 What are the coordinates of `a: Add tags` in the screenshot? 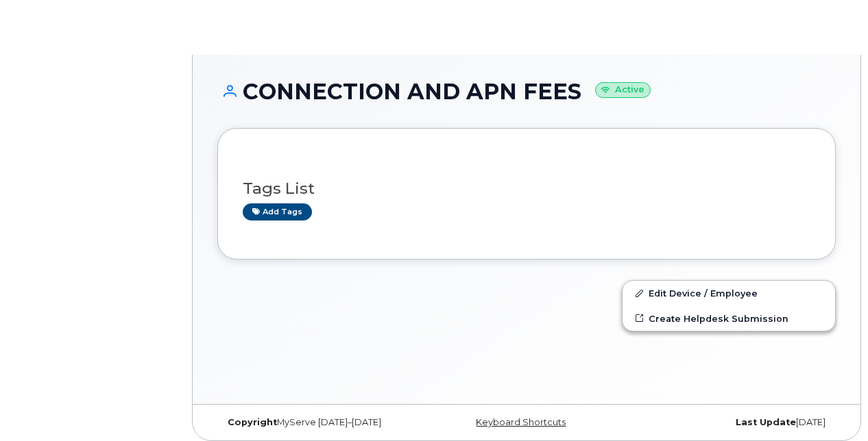 It's located at (277, 212).